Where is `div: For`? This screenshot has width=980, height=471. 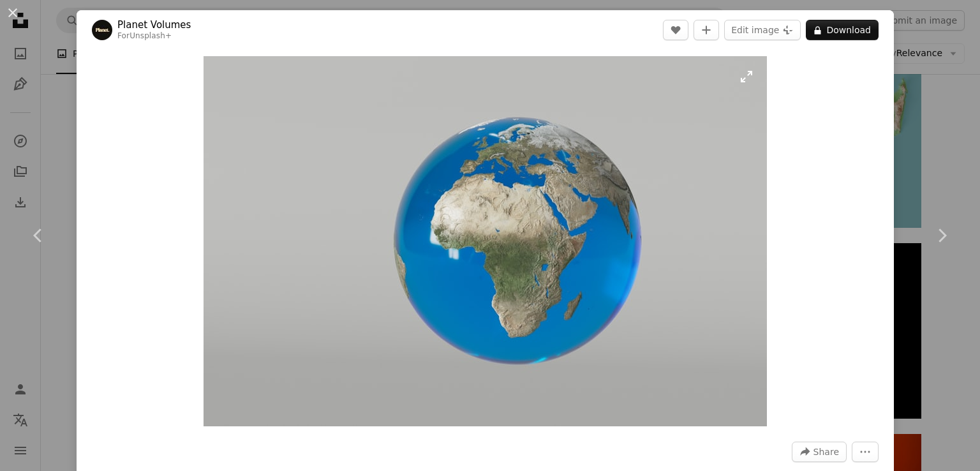 div: For is located at coordinates (154, 37).